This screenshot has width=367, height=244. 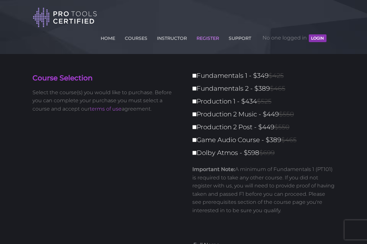 What do you see at coordinates (265, 101) in the screenshot?
I see `label: Production 1 - $434` at bounding box center [265, 101].